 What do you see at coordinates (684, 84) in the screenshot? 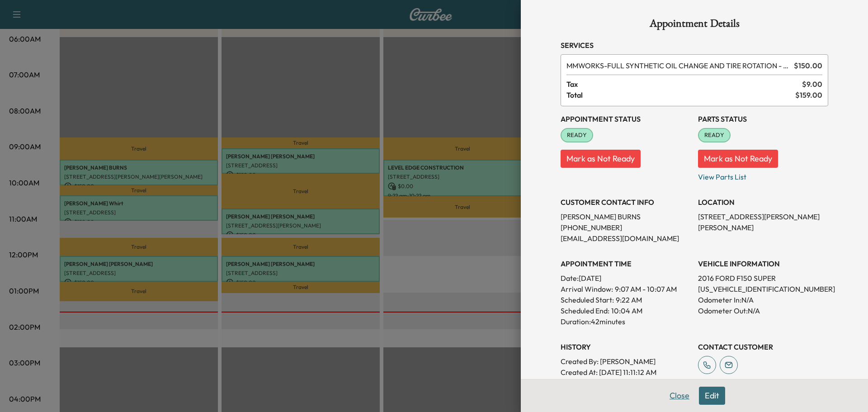
I see `span: Tax` at bounding box center [684, 84].